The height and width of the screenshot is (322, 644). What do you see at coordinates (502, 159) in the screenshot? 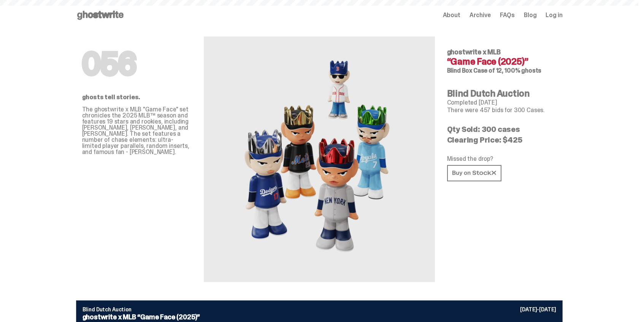
I see `p: Missed the drop?` at bounding box center [502, 159].